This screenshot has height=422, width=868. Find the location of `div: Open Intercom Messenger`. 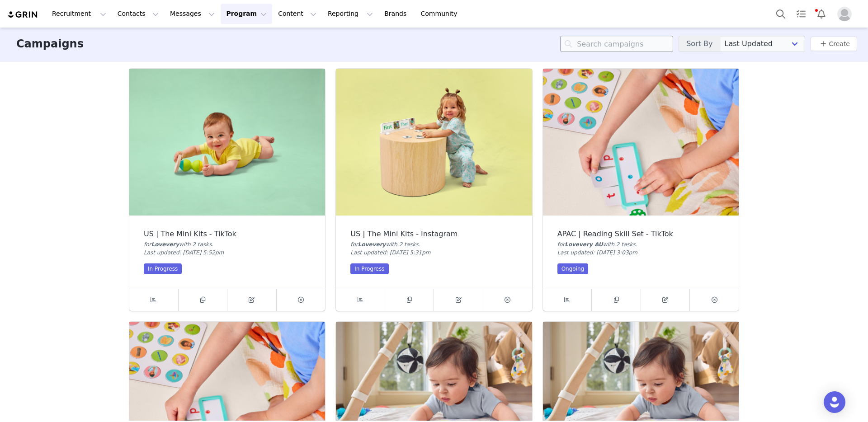

div: Open Intercom Messenger is located at coordinates (834, 402).